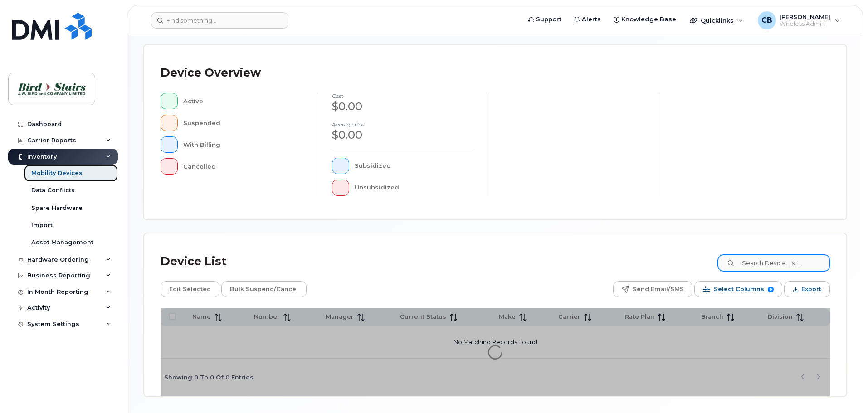 This screenshot has width=868, height=413. Describe the element at coordinates (648, 19) in the screenshot. I see `span: Knowledge Base` at that location.